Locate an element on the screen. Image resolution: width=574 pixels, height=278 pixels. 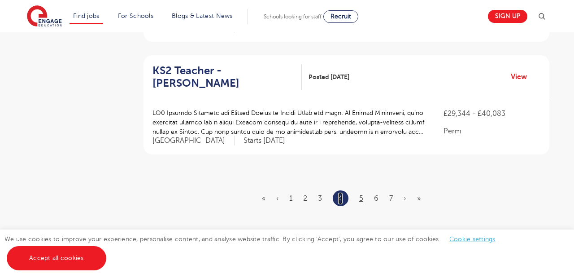
a: 1 is located at coordinates (291, 198).